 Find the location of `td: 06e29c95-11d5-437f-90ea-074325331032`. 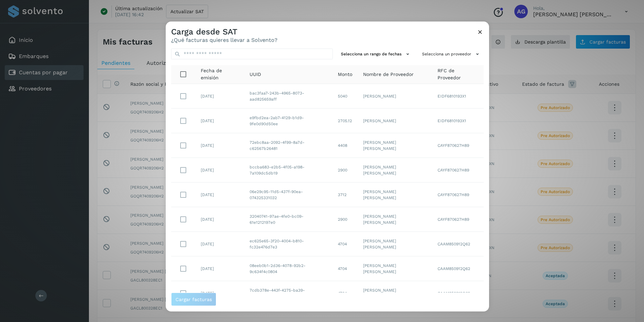

td: 06e29c95-11d5-437f-90ea-074325331032 is located at coordinates (288, 195).